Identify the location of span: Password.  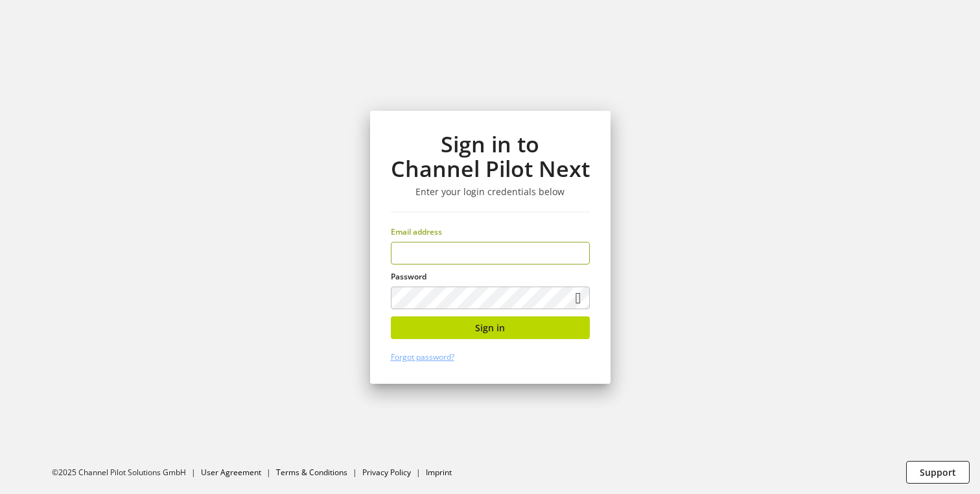
(408, 276).